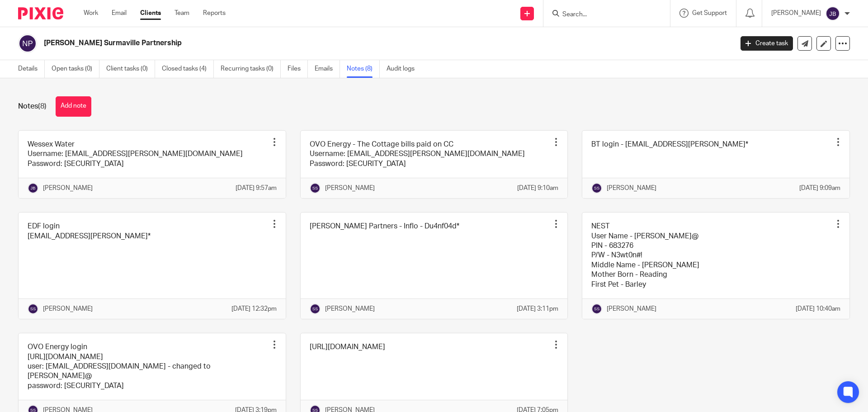 This screenshot has width=868, height=412. Describe the element at coordinates (42, 106) in the screenshot. I see `span: (8)` at that location.